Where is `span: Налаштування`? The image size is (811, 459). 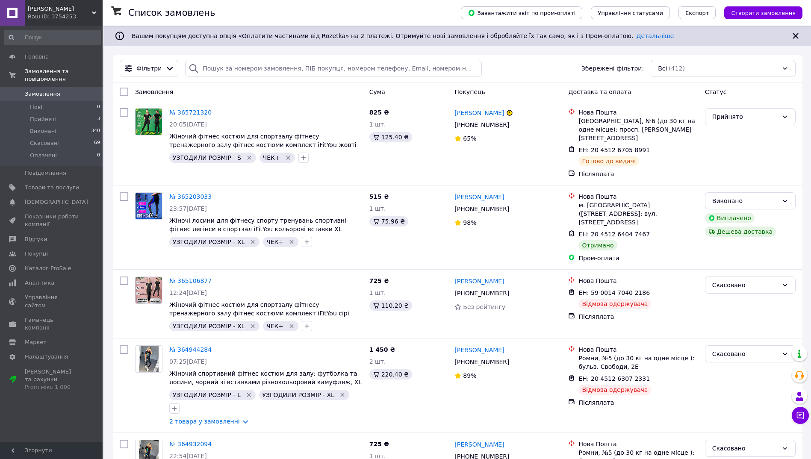
span: Налаштування is located at coordinates (47, 357).